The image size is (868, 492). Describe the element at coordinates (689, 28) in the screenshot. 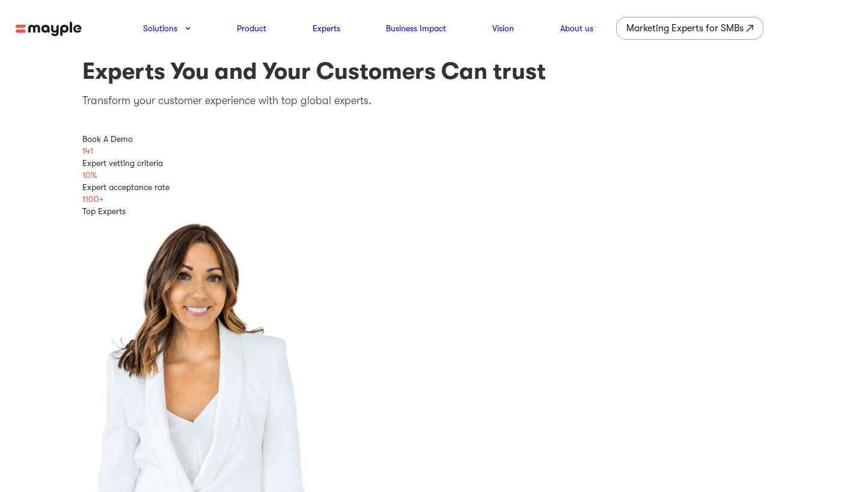

I see `a: Marketing Experts for SMBs` at that location.